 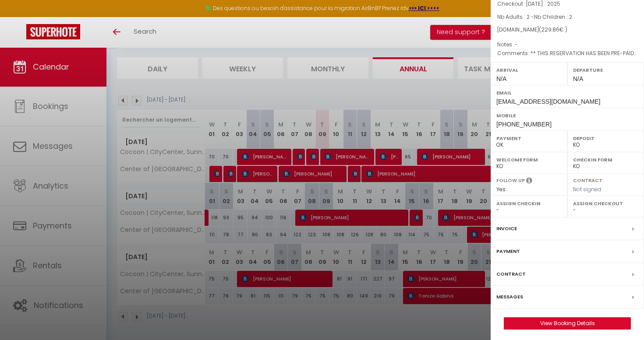 What do you see at coordinates (529, 182) in the screenshot?
I see `i: Select YES if you want to send post-checkout messages sequences` at bounding box center [529, 182].